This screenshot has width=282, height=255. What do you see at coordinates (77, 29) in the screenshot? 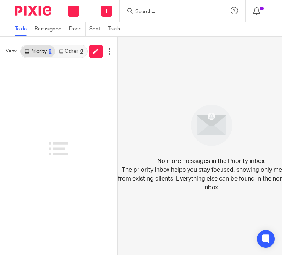
I see `a: Done` at bounding box center [77, 29].